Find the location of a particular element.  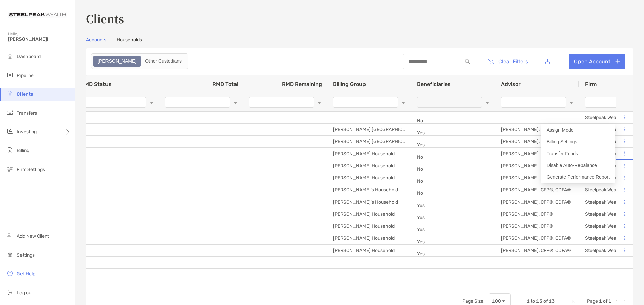

div: Page Size: is located at coordinates (473, 301).